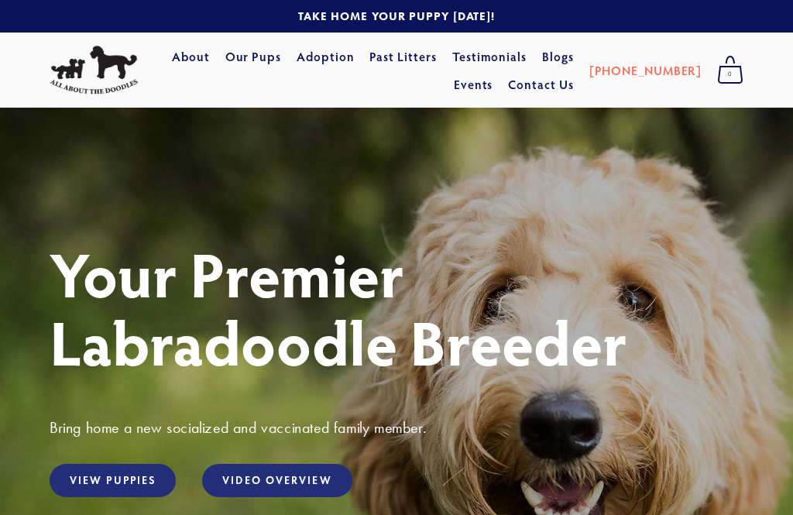 Image resolution: width=793 pixels, height=515 pixels. I want to click on a: Blogs, so click(558, 57).